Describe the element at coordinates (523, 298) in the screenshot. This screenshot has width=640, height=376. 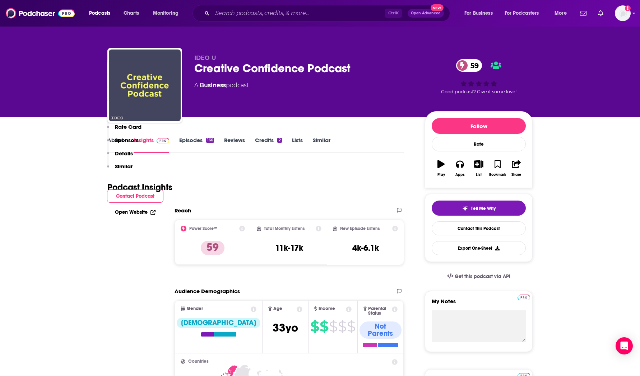
I see `img: Podchaser Pro` at that location.